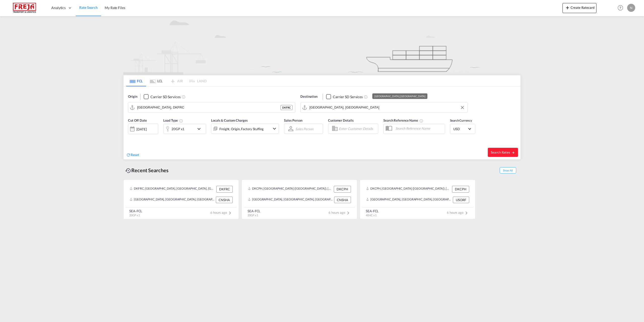 The image size is (644, 322). What do you see at coordinates (147, 170) in the screenshot?
I see `div: Recent Searches` at bounding box center [147, 170].